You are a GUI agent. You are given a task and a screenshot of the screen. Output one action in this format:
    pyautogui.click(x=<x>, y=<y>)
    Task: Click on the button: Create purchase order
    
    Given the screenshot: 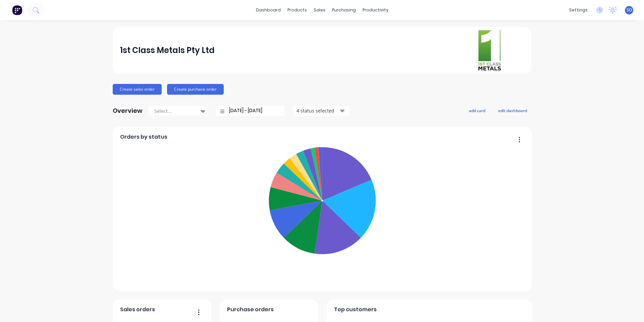 What is the action you would take?
    pyautogui.click(x=195, y=89)
    